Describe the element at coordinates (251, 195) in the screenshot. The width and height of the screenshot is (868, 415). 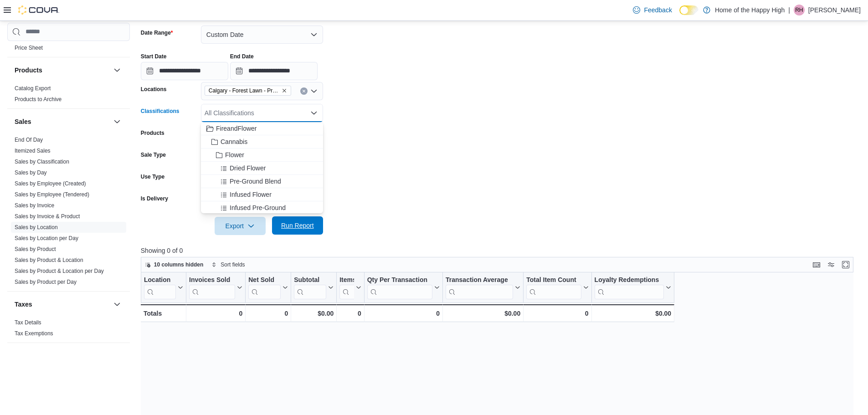
I see `span: Infused Flower` at that location.